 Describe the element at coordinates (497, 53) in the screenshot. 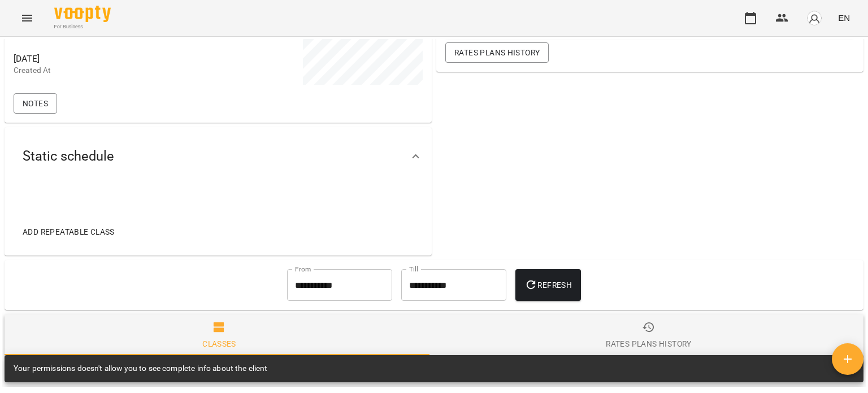

I see `button: Rates Plans History` at that location.